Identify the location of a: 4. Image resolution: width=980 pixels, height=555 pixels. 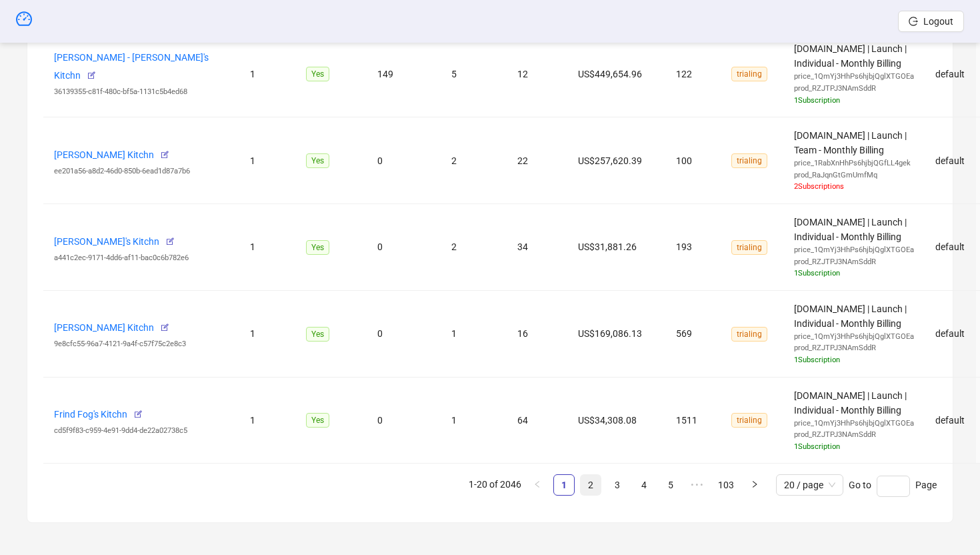
(644, 485).